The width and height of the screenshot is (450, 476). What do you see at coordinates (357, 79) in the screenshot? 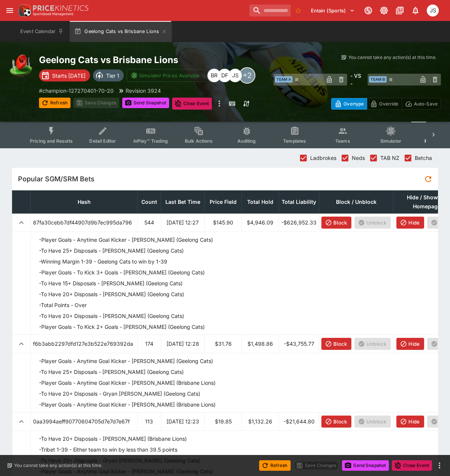
I see `h6: - VS -` at bounding box center [357, 79].